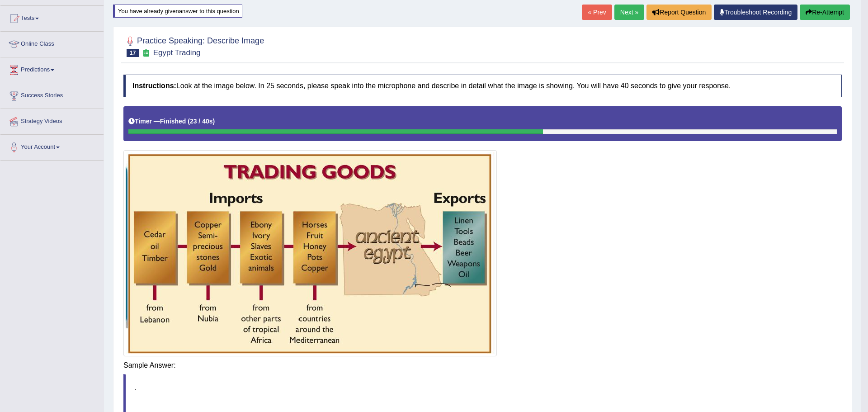 The image size is (868, 412). Describe the element at coordinates (52, 146) in the screenshot. I see `a: Your Account` at that location.